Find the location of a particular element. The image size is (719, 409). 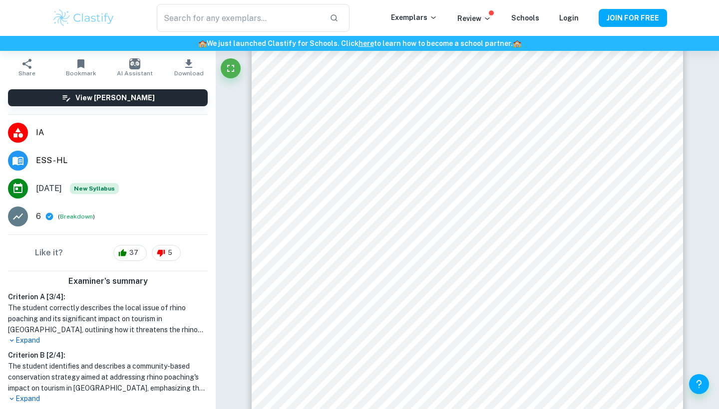

button: AI Assistant is located at coordinates (135, 67).